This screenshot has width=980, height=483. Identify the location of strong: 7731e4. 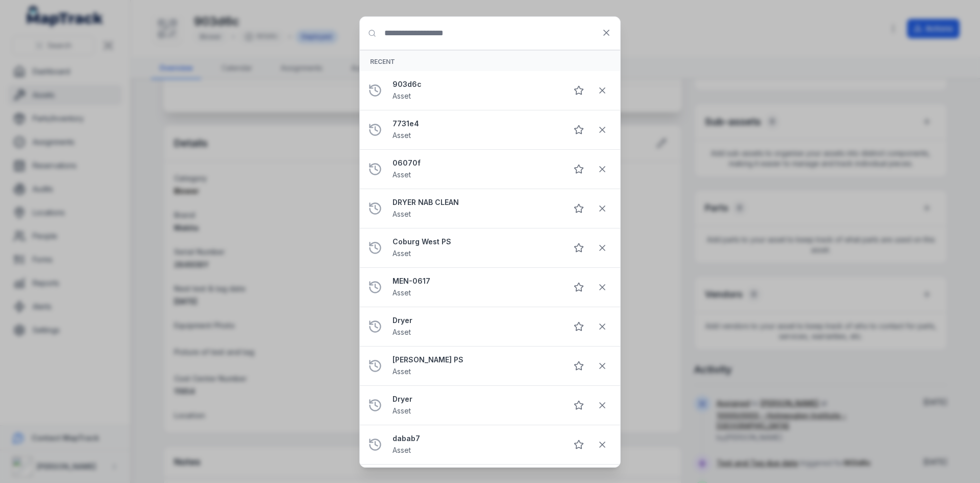
(476, 124).